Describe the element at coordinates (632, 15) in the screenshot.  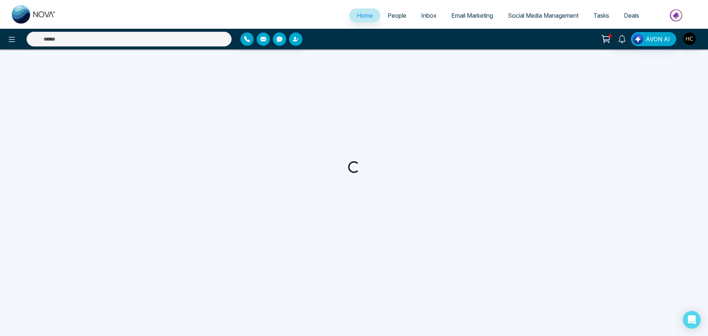
I see `a: Deals` at that location.